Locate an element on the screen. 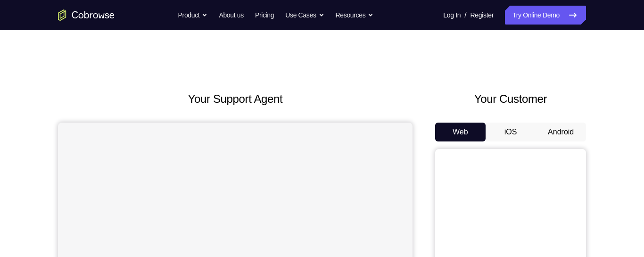 This screenshot has height=257, width=644. button: Android is located at coordinates (560, 132).